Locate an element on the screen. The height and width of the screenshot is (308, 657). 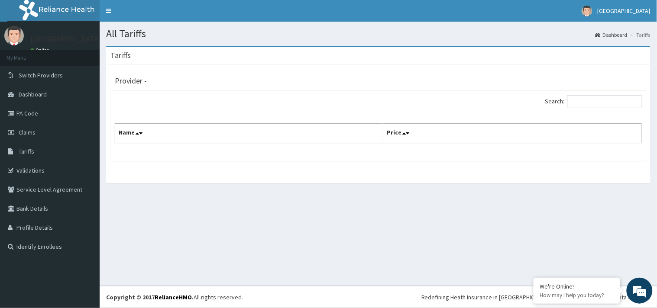
div: We're Online! is located at coordinates (577, 287).